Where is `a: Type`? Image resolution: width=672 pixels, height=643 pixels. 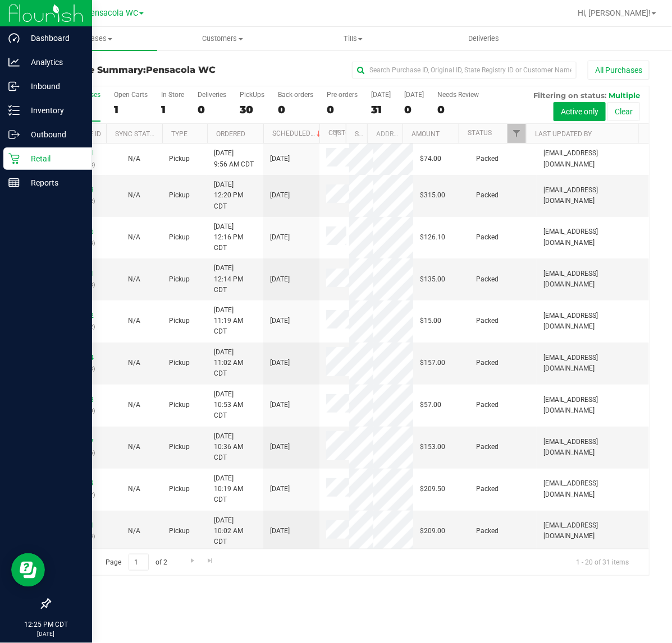 a: Type is located at coordinates (179, 134).